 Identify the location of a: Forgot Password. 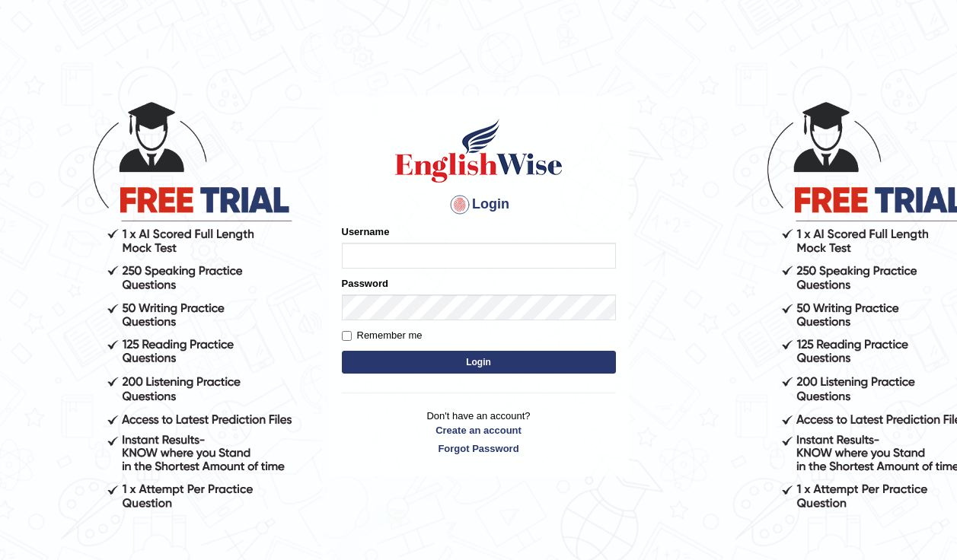
(478, 448).